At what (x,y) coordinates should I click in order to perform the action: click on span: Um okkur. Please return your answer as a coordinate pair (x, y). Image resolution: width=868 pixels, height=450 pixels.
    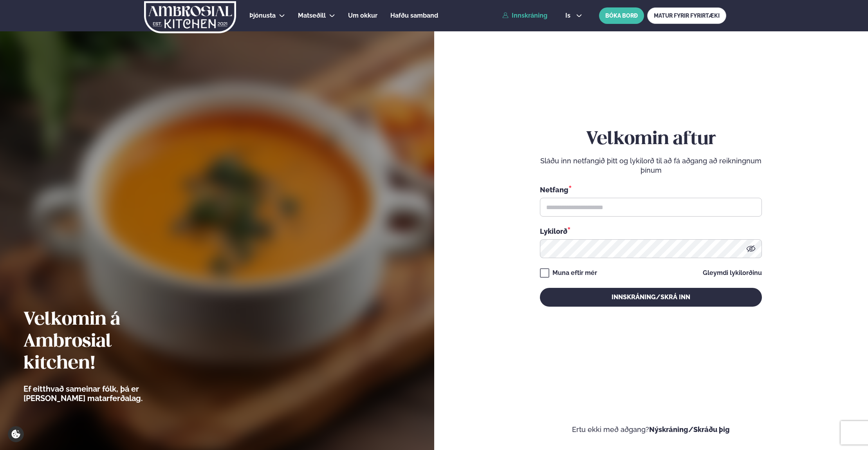
    Looking at the image, I should click on (363, 15).